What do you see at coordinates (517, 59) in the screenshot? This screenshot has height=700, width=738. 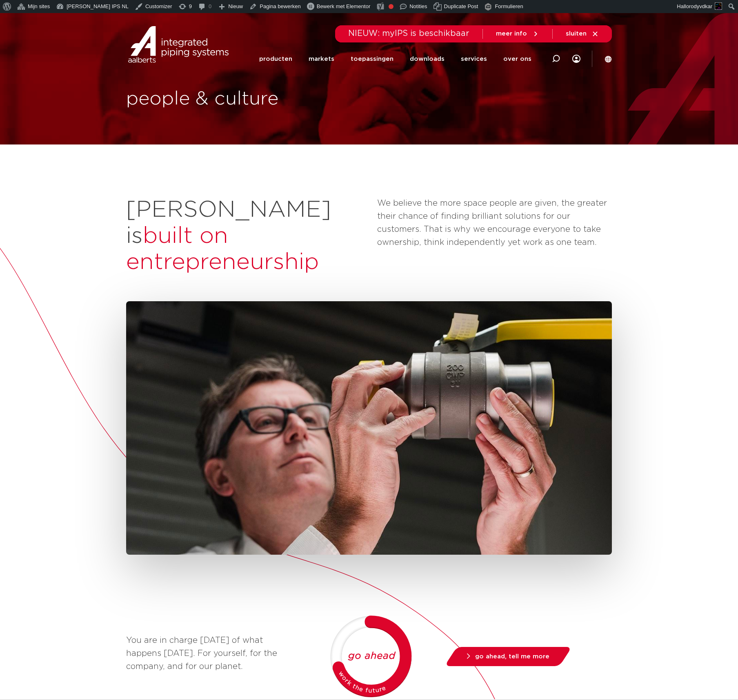 I see `a: over ons` at bounding box center [517, 59].